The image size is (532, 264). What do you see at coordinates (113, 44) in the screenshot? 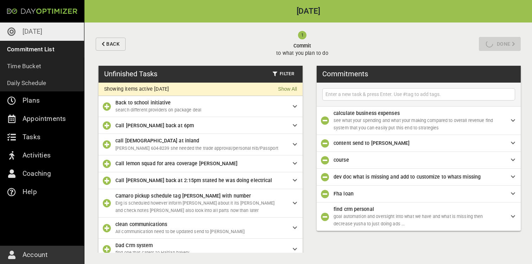
I see `span: Back` at bounding box center [113, 44].